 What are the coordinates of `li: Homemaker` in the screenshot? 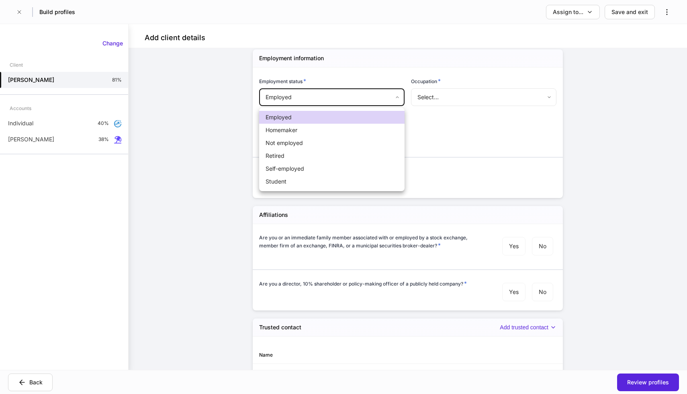 It's located at (332, 130).